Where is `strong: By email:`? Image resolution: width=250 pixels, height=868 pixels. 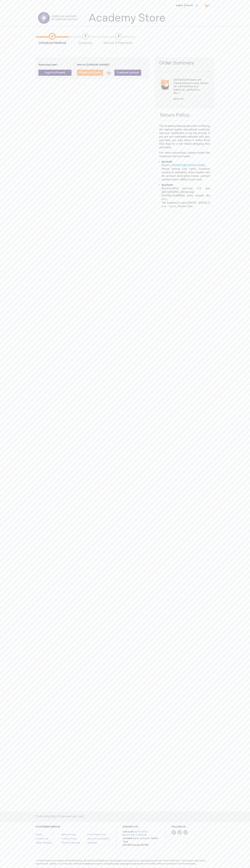 strong: By email: is located at coordinates (167, 161).